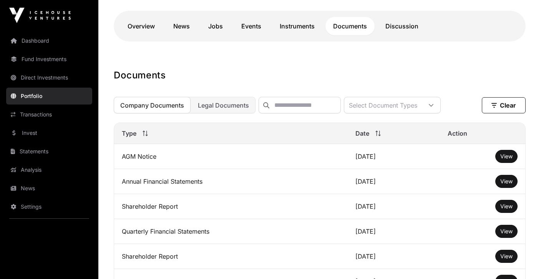  Describe the element at coordinates (152, 105) in the screenshot. I see `button: Company Documents` at that location.